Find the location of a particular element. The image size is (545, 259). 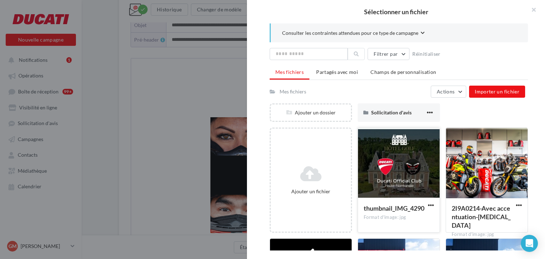

button: Importer un fichier is located at coordinates (497, 92).